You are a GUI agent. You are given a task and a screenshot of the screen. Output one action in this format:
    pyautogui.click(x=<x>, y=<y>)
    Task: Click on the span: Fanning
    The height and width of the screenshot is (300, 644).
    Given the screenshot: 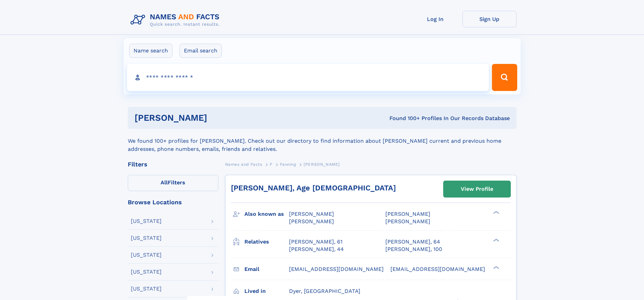 What is the action you would take?
    pyautogui.click(x=288, y=164)
    